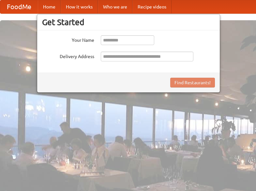 This screenshot has width=256, height=191. I want to click on label: Your Name, so click(68, 39).